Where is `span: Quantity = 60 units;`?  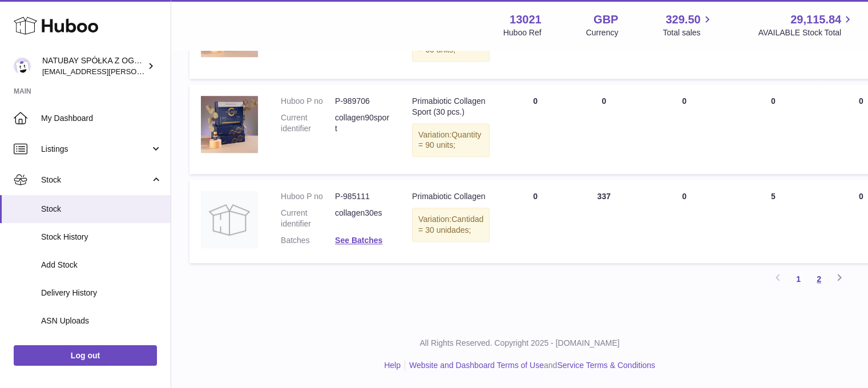 span: Quantity = 60 units; is located at coordinates (449, 44).